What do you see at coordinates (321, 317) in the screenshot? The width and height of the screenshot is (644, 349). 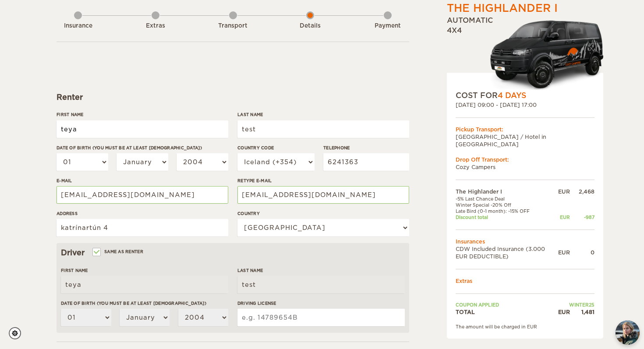 I see `input: e.g. 14789654B` at bounding box center [321, 317].